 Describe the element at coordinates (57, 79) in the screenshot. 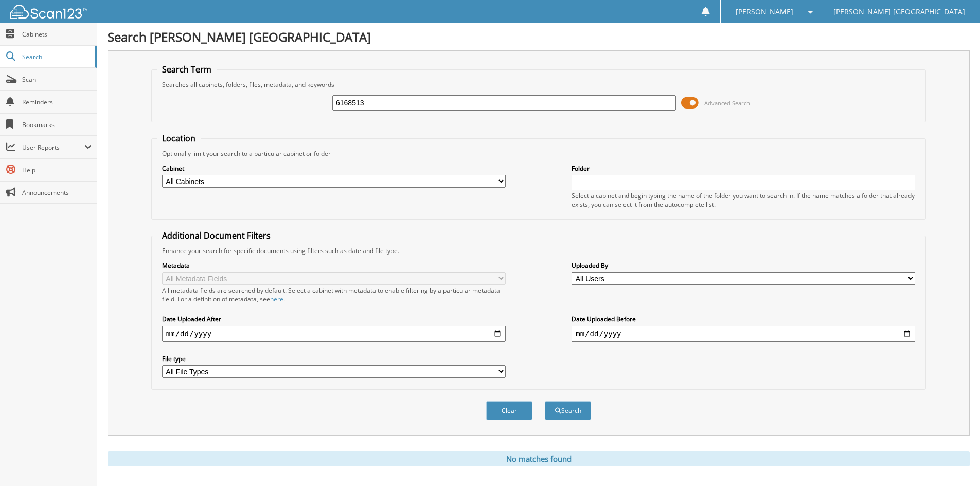

I see `span: Scan` at that location.